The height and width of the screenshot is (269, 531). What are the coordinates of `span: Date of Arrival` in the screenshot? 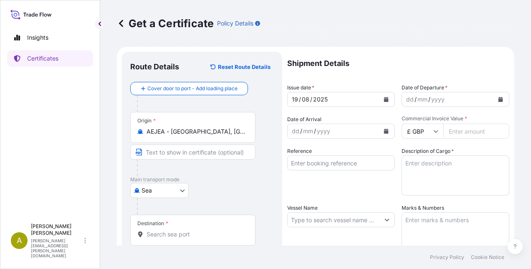 It's located at (304, 119).